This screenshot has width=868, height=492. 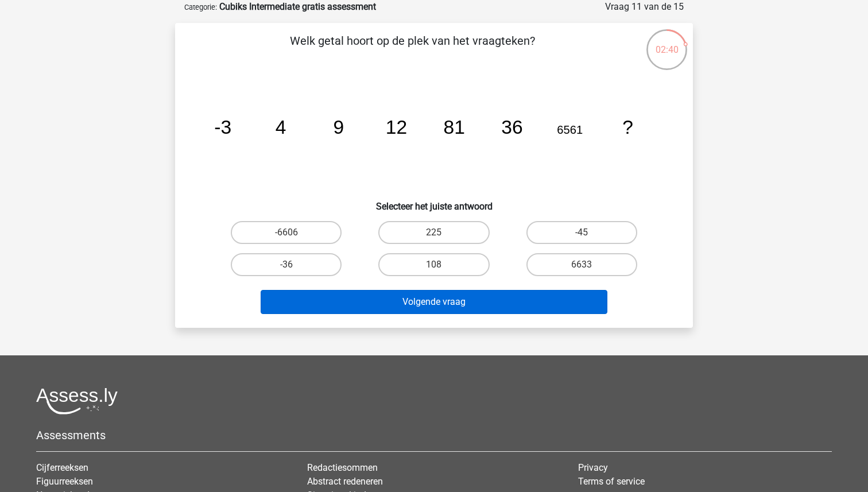 I want to click on label: 225, so click(x=433, y=233).